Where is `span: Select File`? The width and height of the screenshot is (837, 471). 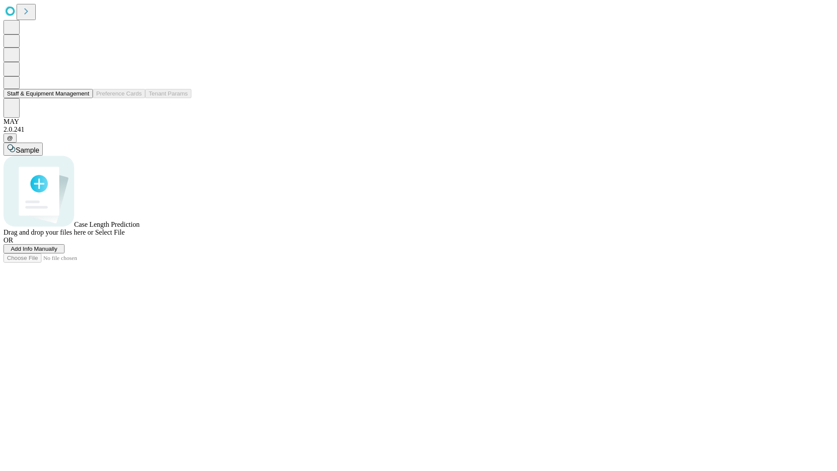
span: Select File is located at coordinates (110, 232).